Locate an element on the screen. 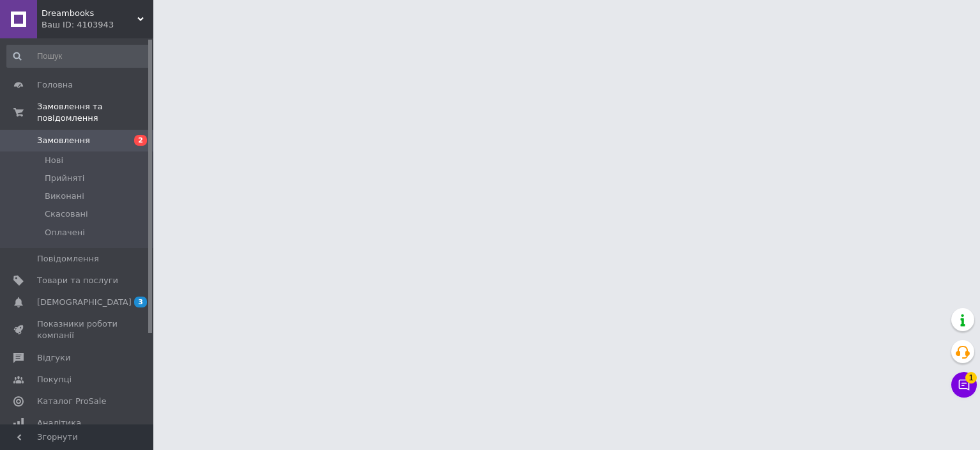 The height and width of the screenshot is (450, 980). span: 1 is located at coordinates (971, 377).